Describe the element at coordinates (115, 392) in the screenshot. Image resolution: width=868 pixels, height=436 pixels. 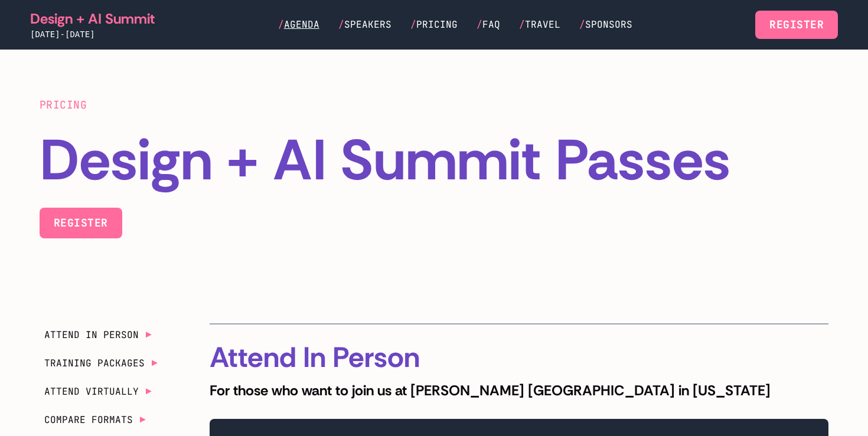
I see `button: ATTEND VIRTUALLY▶` at that location.